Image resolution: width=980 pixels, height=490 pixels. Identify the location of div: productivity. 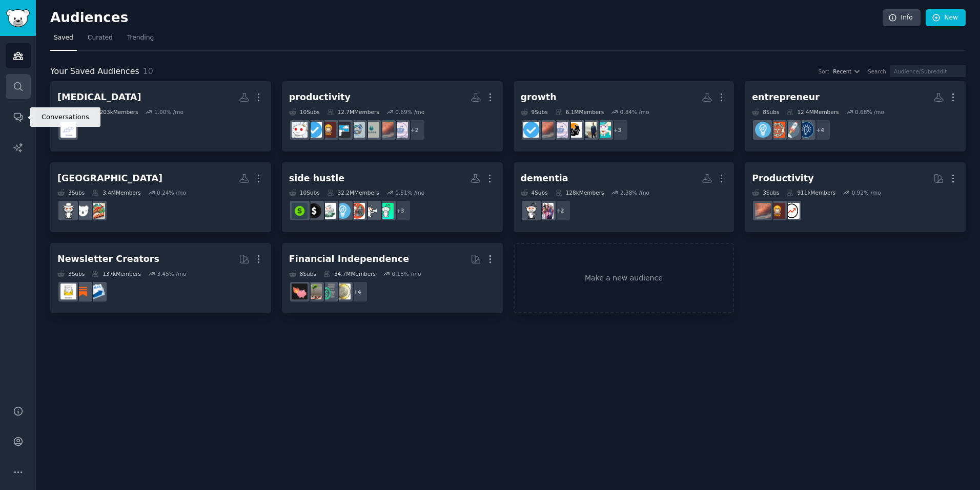
(319, 97).